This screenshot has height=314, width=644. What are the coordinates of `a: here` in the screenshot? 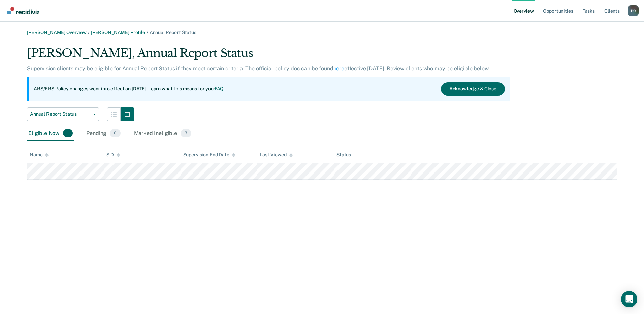 It's located at (339, 68).